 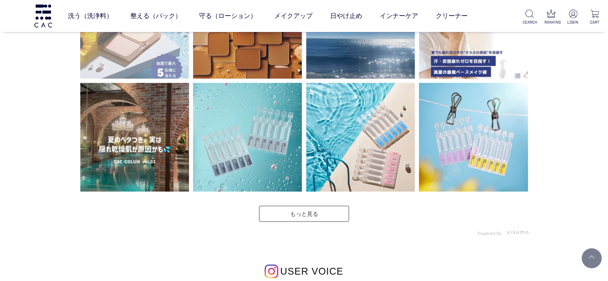 I want to click on a: CART, so click(x=595, y=17).